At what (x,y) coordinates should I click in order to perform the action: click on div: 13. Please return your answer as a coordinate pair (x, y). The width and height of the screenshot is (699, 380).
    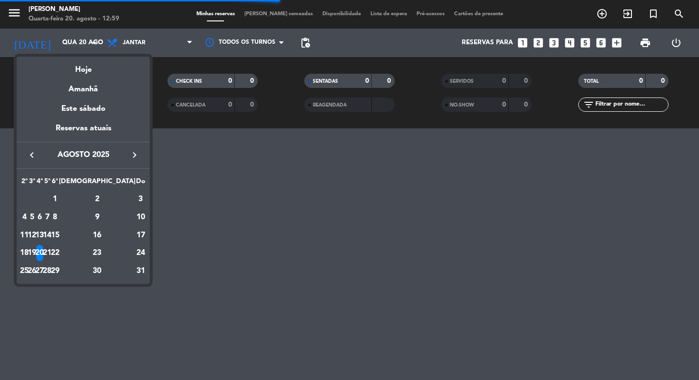
    Looking at the image, I should click on (39, 236).